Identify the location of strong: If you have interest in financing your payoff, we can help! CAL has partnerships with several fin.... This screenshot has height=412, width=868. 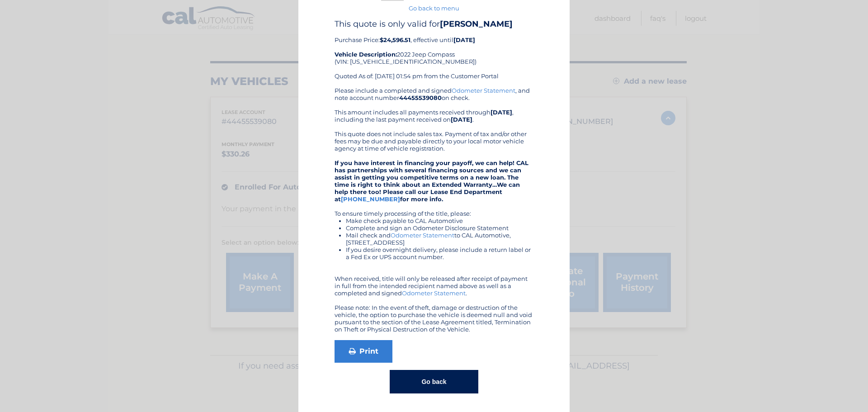
(431, 181).